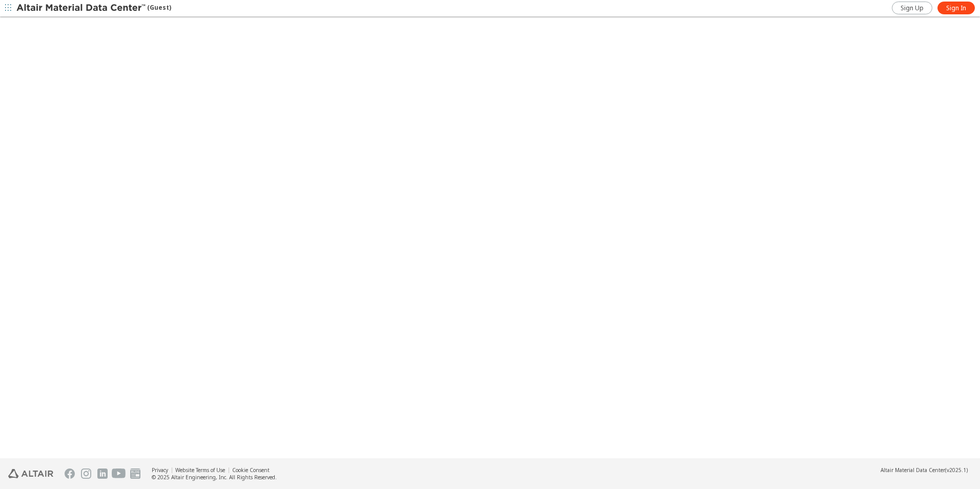 The height and width of the screenshot is (489, 980). Describe the element at coordinates (200, 470) in the screenshot. I see `a: Website Terms of Use` at that location.